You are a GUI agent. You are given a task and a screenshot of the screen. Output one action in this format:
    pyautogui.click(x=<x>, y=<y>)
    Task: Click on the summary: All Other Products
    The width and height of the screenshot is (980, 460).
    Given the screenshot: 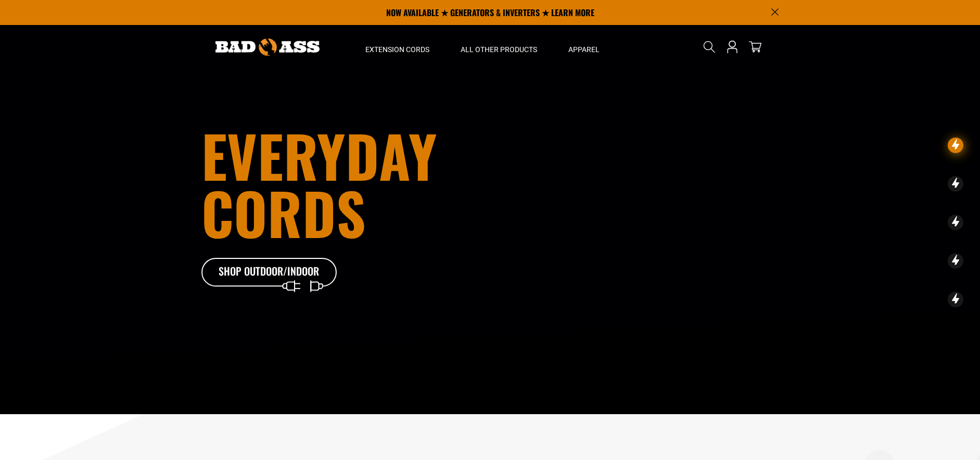 What is the action you would take?
    pyautogui.click(x=499, y=47)
    